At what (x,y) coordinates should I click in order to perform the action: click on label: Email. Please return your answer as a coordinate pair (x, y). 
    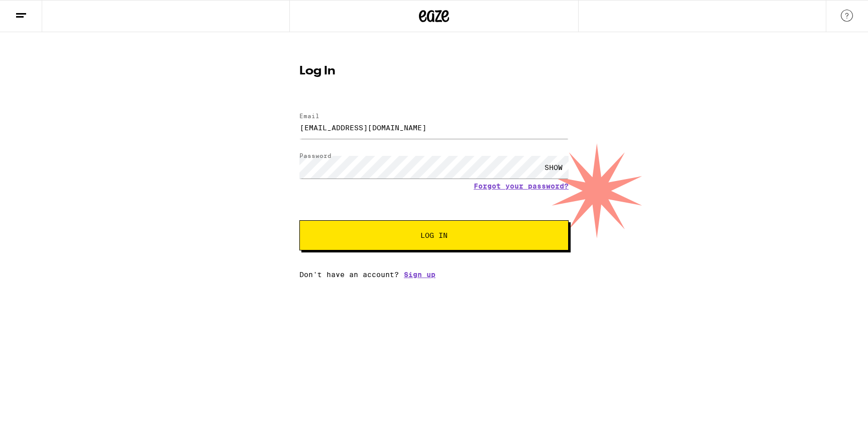
    Looking at the image, I should click on (309, 115).